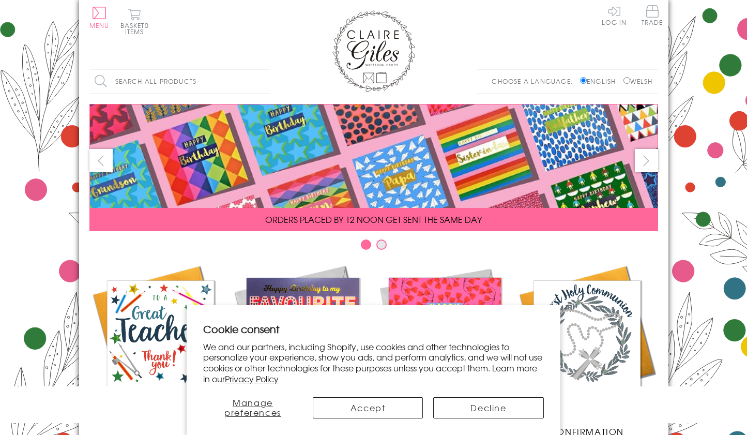  Describe the element at coordinates (653, 16) in the screenshot. I see `a: Trade` at that location.